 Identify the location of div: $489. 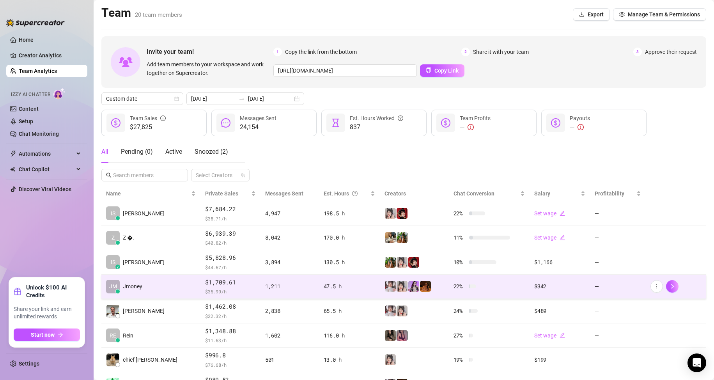
(559, 311).